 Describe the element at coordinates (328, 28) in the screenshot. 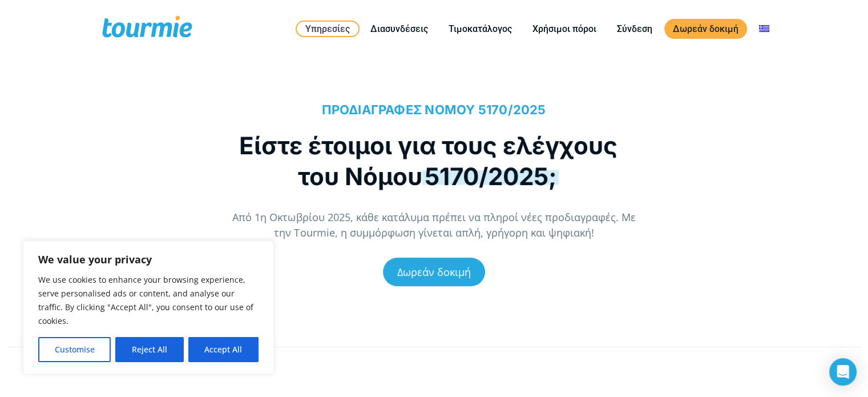

I see `a: Υπηρεσίες` at that location.